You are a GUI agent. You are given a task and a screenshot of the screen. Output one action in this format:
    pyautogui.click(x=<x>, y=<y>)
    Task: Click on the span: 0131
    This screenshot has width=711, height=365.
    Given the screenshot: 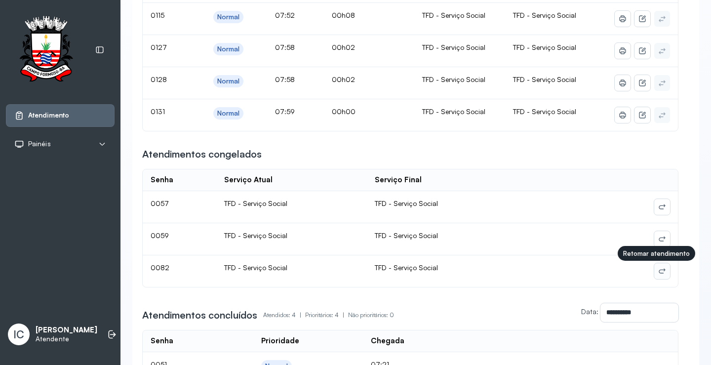 What is the action you would take?
    pyautogui.click(x=158, y=111)
    